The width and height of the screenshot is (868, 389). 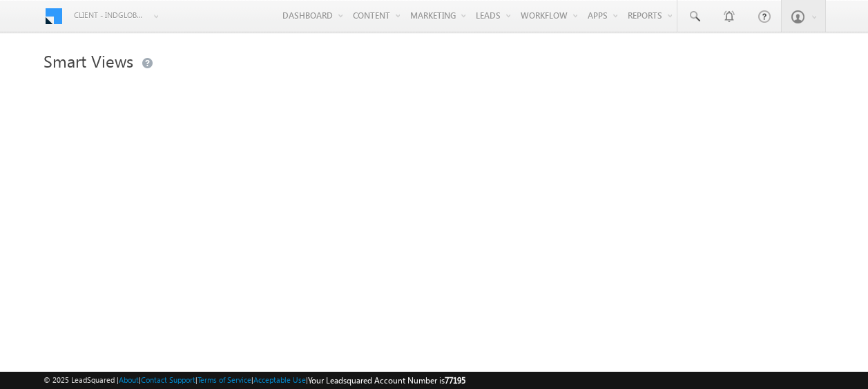 I want to click on span: Your Leadsquared Account Number is, so click(x=387, y=381).